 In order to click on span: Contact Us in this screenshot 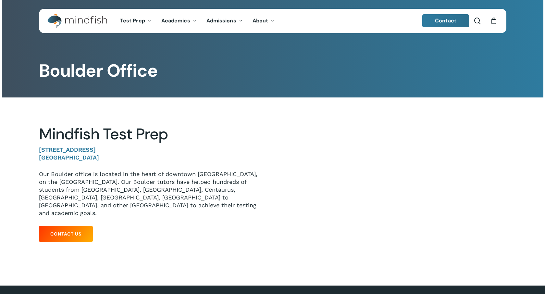, I will do `click(66, 234)`.